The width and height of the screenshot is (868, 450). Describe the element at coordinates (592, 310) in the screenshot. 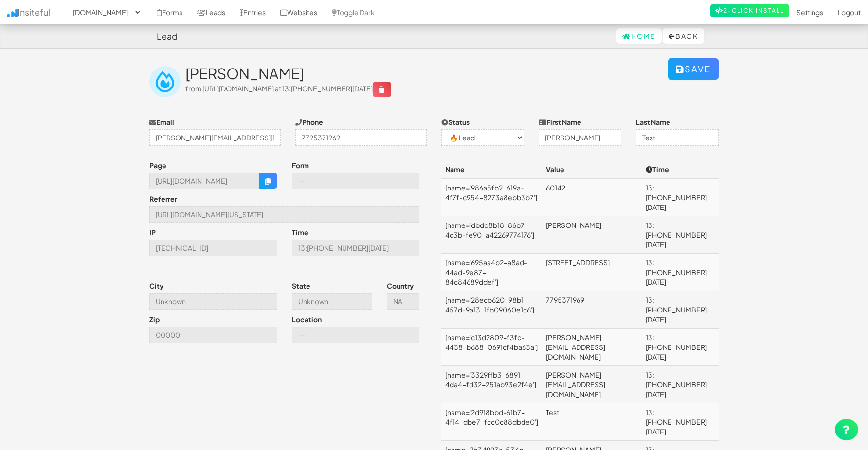

I see `td: 7795371969` at that location.